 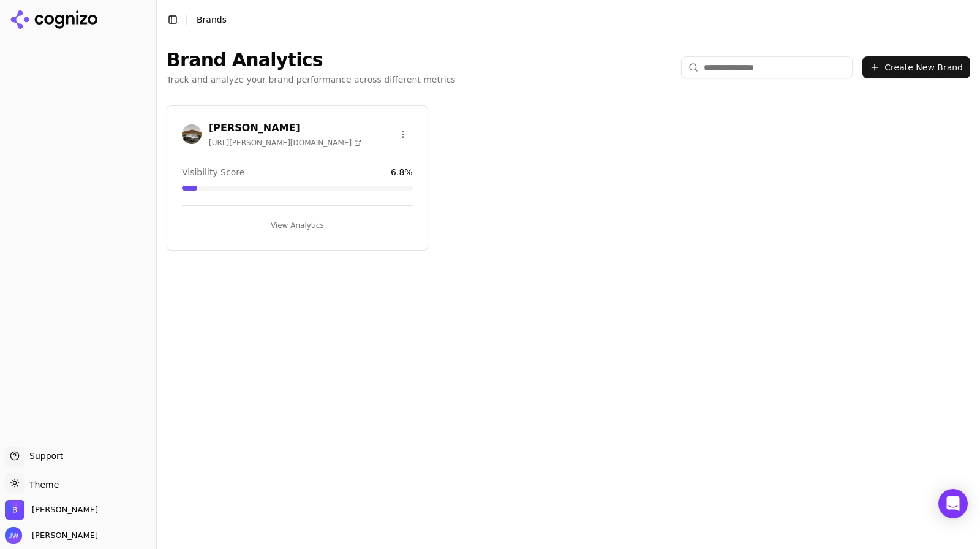 What do you see at coordinates (402, 172) in the screenshot?
I see `span: 6.8 %` at bounding box center [402, 172].